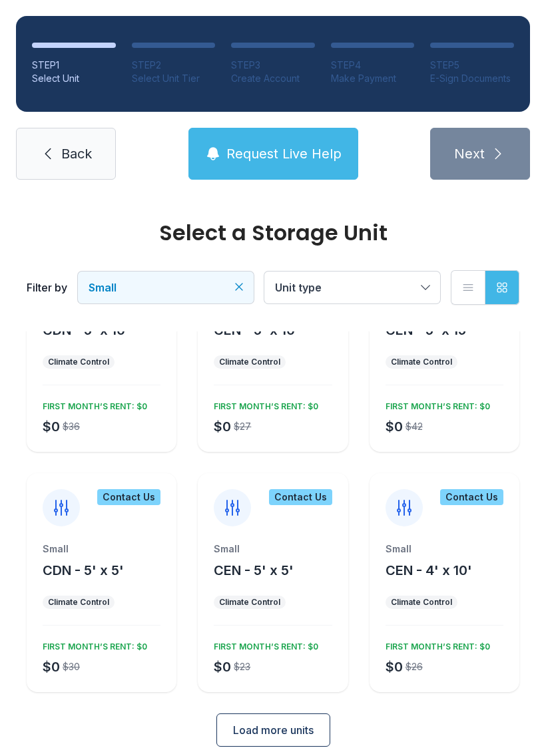  What do you see at coordinates (166, 287) in the screenshot?
I see `button: Small` at bounding box center [166, 287].